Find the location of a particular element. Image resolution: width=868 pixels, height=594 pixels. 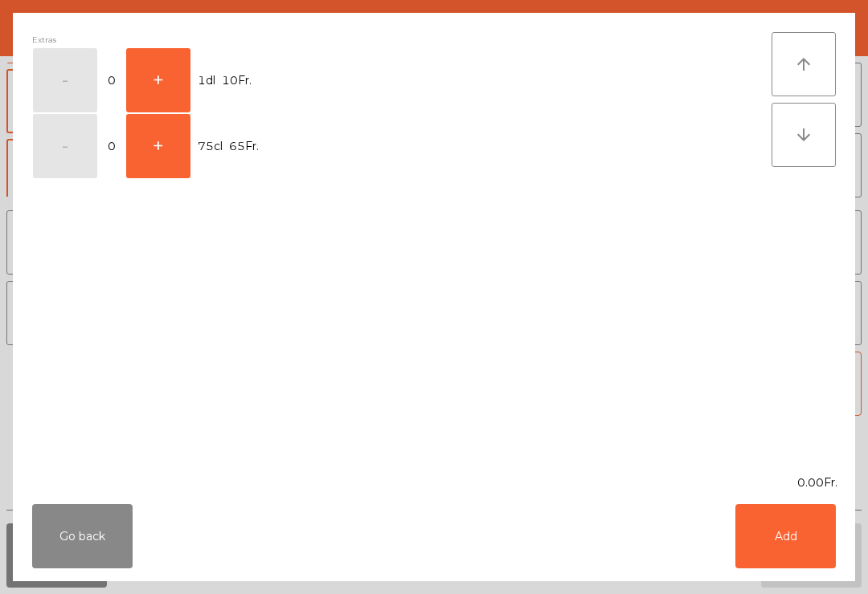

div: Extras is located at coordinates (402, 39).